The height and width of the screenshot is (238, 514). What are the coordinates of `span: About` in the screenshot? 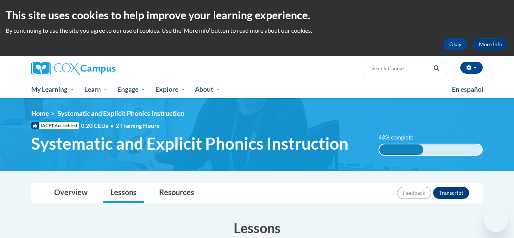 It's located at (208, 89).